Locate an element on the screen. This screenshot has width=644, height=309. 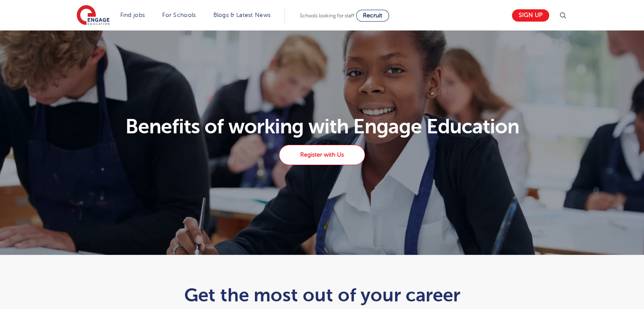
a: Find jobs is located at coordinates (133, 15).